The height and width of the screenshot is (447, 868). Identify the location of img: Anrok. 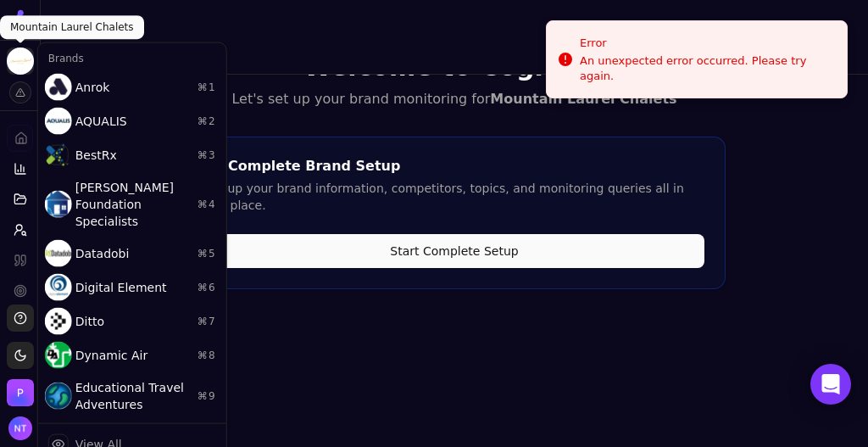
(58, 87).